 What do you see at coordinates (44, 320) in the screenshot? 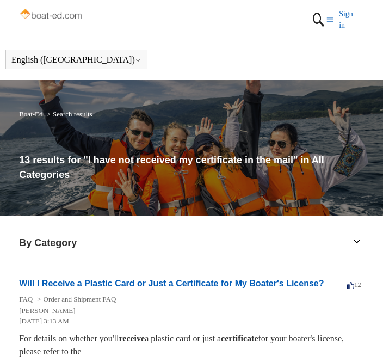
I see `time: 03/16/2022, 03:13` at bounding box center [44, 320].